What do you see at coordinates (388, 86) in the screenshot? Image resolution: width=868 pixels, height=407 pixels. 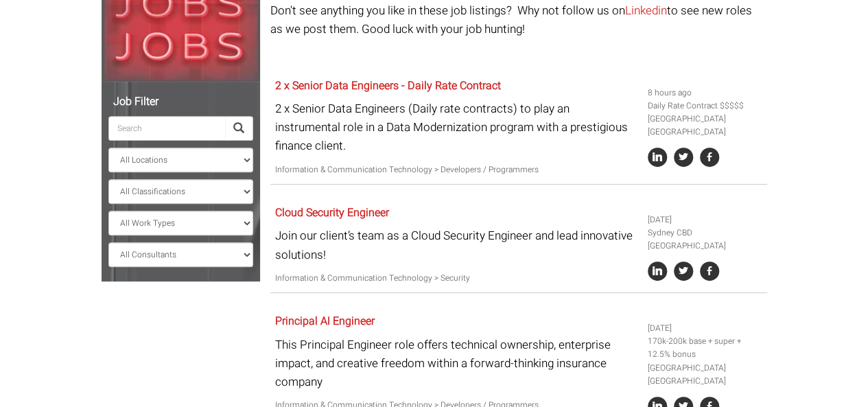 I see `a: 2 x Senior Data Engineers - Daily Rate Contract` at bounding box center [388, 86].